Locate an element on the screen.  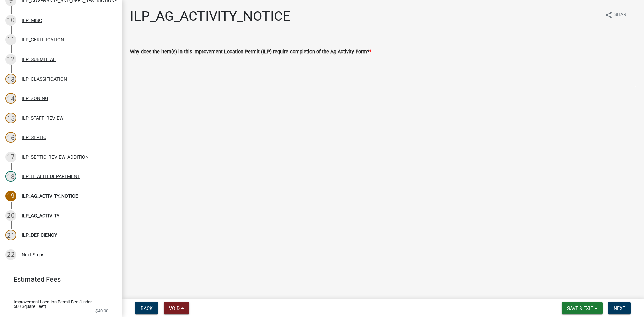
button: Save & Exit is located at coordinates (582, 308).